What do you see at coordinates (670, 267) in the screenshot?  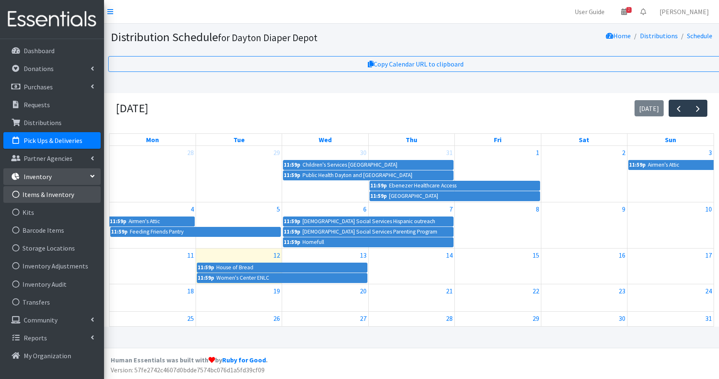 I see `td: August 17, 2025` at bounding box center [670, 267].